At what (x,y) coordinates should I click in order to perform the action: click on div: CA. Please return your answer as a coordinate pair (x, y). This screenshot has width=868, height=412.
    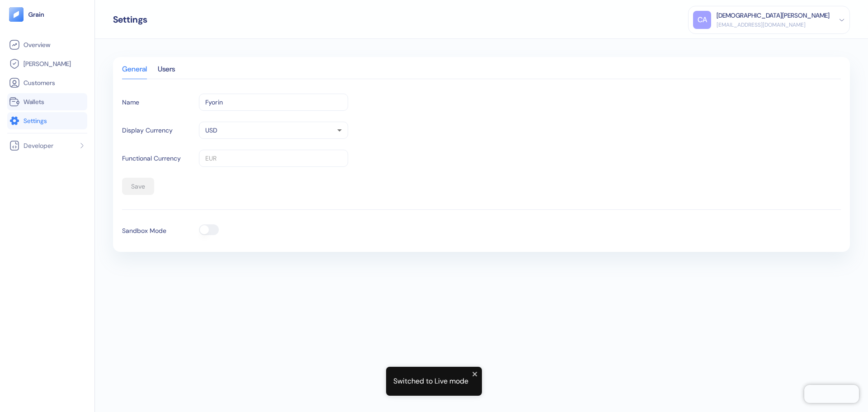
    Looking at the image, I should click on (702, 20).